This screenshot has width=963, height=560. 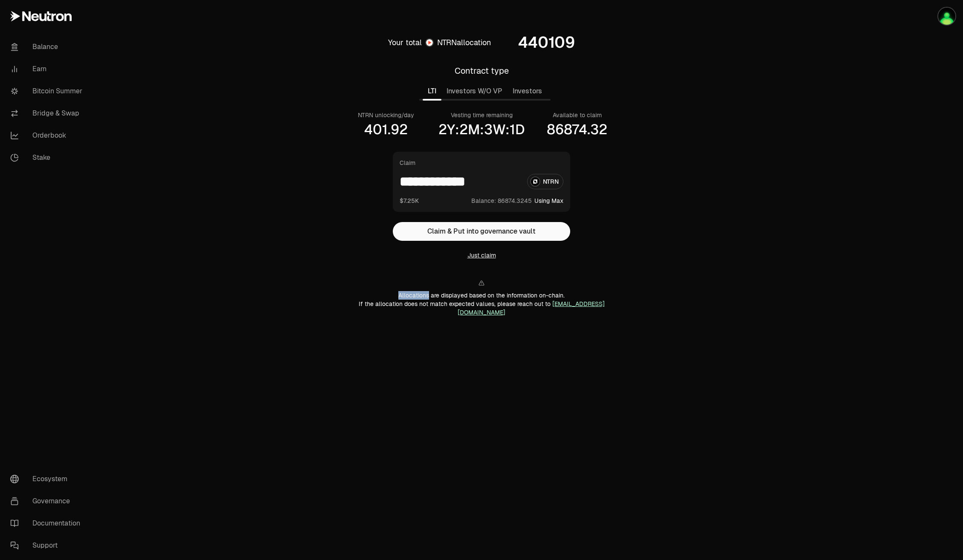 What do you see at coordinates (386, 129) in the screenshot?
I see `div: 401.92` at bounding box center [386, 129].